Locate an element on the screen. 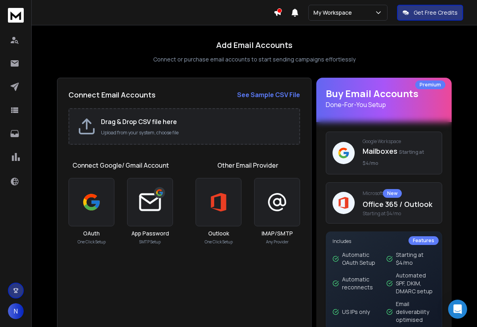 This screenshot has width=477, height=327. div: Open Intercom Messenger is located at coordinates (458, 309).